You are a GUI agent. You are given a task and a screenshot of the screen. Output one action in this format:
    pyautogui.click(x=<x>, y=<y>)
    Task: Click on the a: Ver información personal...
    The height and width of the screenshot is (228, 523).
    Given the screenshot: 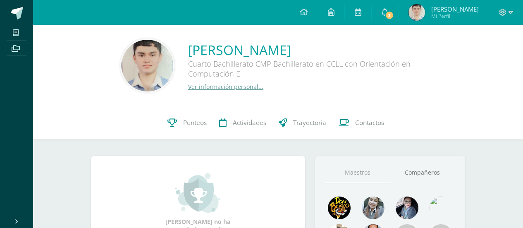 What is the action you would take?
    pyautogui.click(x=226, y=86)
    